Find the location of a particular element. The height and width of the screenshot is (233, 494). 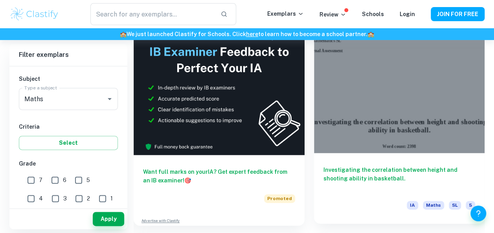

a: Schools is located at coordinates (373, 14).